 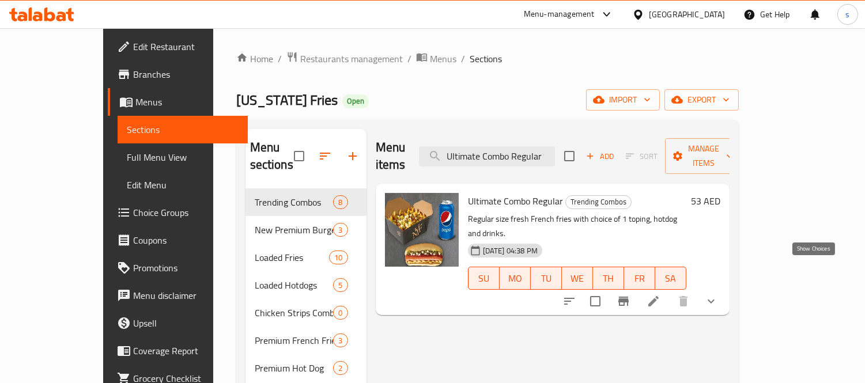 I want to click on div: Trending Combos8, so click(x=306, y=202).